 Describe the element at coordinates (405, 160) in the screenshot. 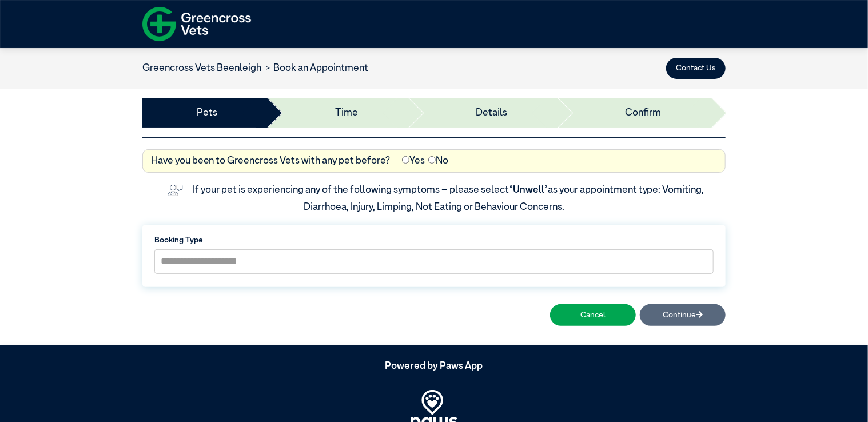

I see `input: Yes` at that location.